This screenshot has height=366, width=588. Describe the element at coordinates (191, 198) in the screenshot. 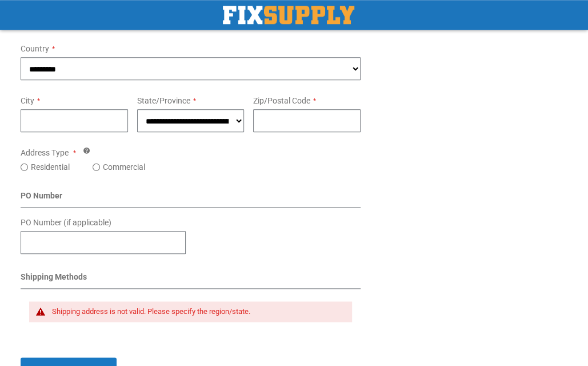

I see `div: PO Number` at that location.